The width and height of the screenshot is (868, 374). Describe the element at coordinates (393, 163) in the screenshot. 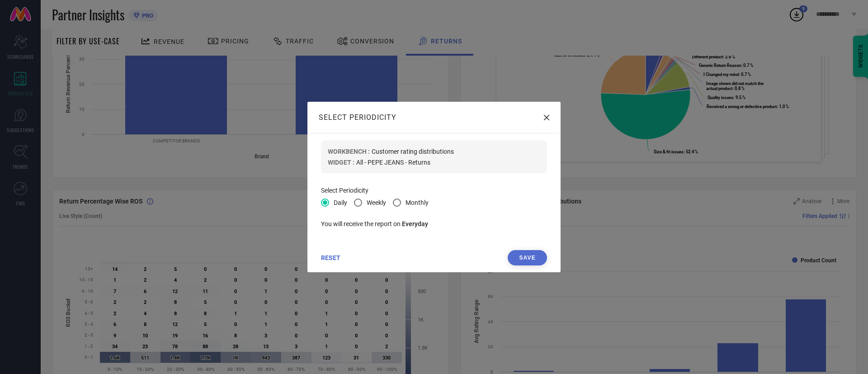

I see `span: All - PEPE JEANS - Returns` at that location.